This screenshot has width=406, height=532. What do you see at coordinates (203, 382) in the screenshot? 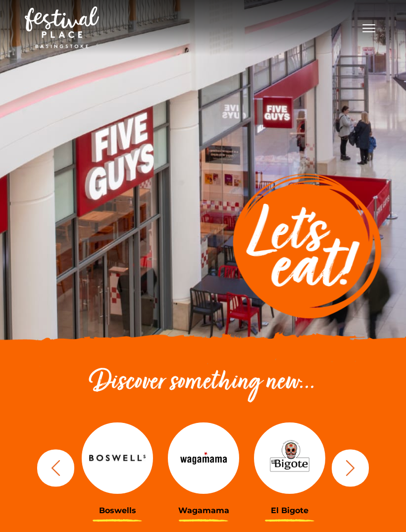
I see `h2: Discover something new...` at bounding box center [203, 382].